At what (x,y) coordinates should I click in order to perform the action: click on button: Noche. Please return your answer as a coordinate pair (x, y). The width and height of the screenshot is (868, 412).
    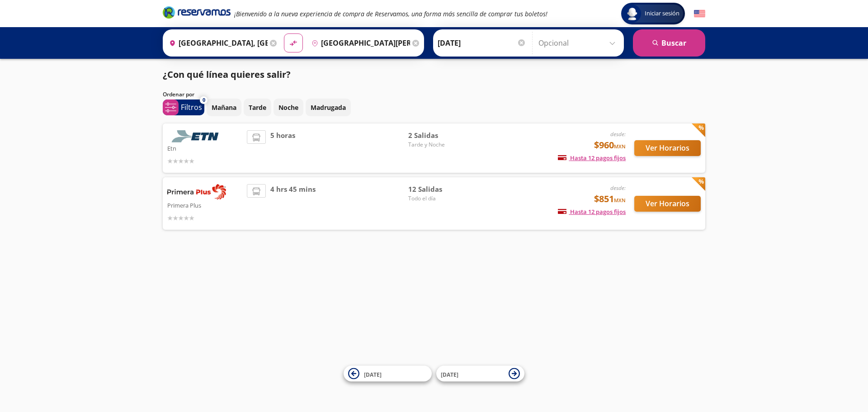
    Looking at the image, I should click on (288, 107).